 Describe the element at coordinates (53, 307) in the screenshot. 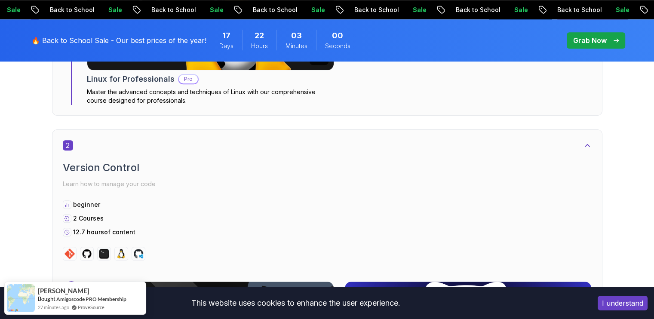

I see `span: 27 minutes ago` at that location.